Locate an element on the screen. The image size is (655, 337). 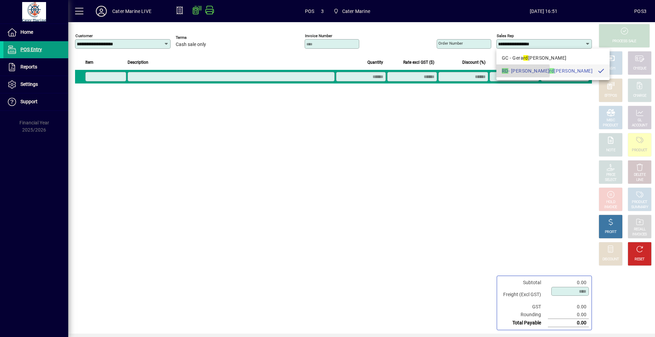
span: Extend excl GST ($) is located at coordinates (571, 62).